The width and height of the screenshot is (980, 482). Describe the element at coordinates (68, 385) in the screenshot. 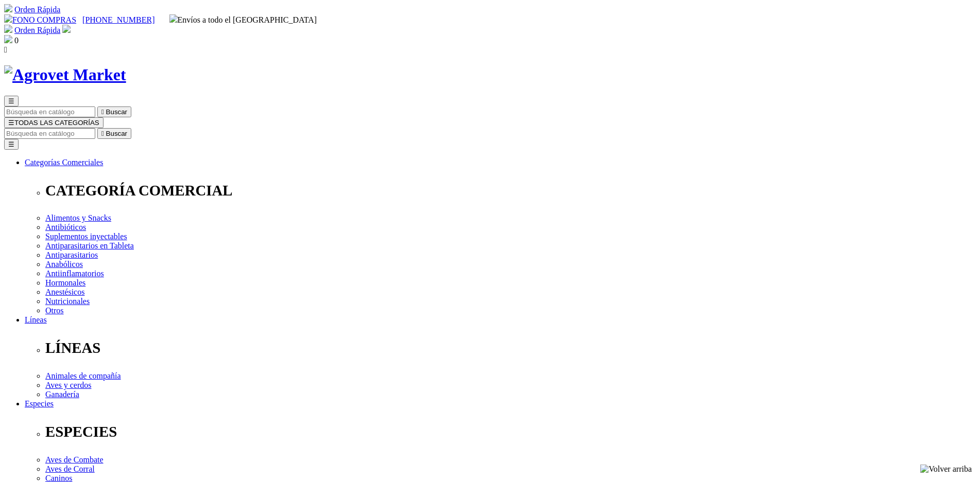

I see `span: Aves y cerdos` at that location.